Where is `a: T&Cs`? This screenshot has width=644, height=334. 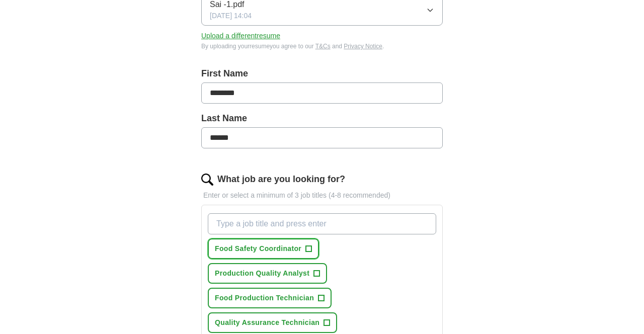 a: T&Cs is located at coordinates (323, 46).